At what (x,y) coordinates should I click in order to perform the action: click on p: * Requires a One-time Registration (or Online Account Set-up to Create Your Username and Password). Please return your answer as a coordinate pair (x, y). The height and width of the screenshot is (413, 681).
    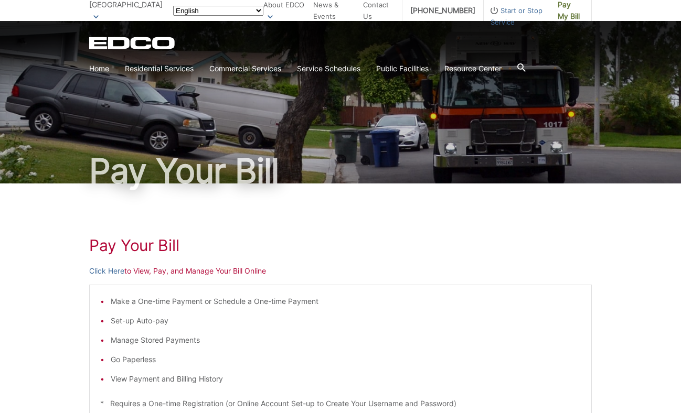
    Looking at the image, I should click on (341, 404).